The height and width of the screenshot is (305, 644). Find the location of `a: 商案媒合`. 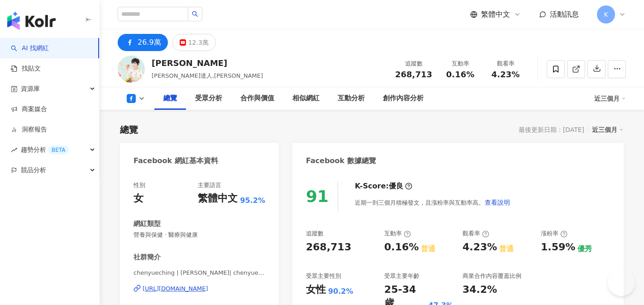

a: 商案媒合 is located at coordinates (29, 109).